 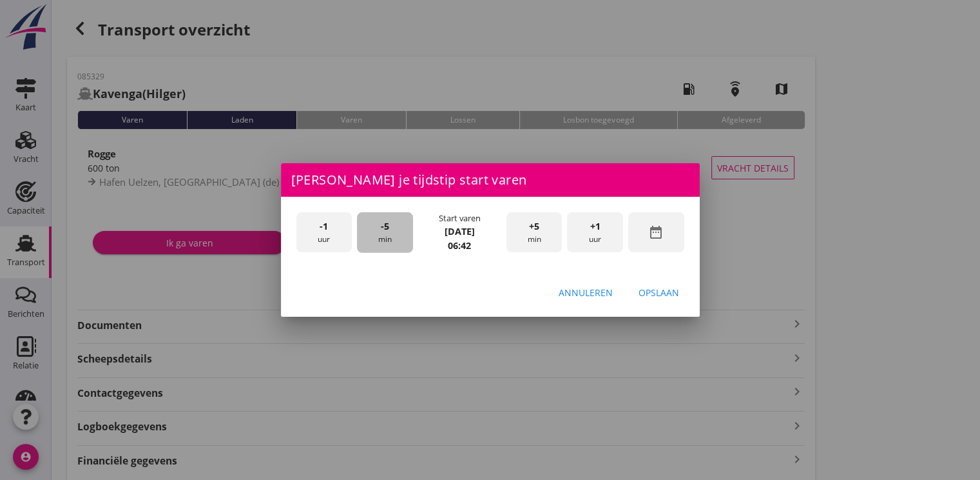 What do you see at coordinates (595, 226) in the screenshot?
I see `span: +1` at bounding box center [595, 226].